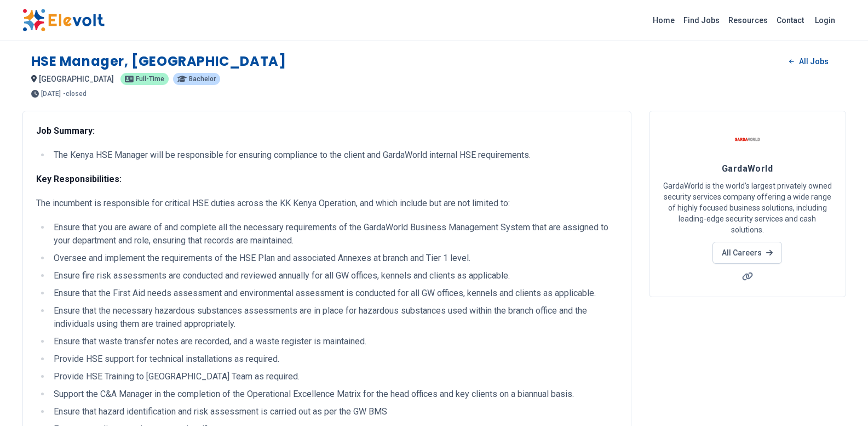 This screenshot has height=426, width=868. What do you see at coordinates (747, 208) in the screenshot?
I see `p: GardaWorld is the world’s largest privately owned security services company offering a wide range...` at bounding box center [747, 208].